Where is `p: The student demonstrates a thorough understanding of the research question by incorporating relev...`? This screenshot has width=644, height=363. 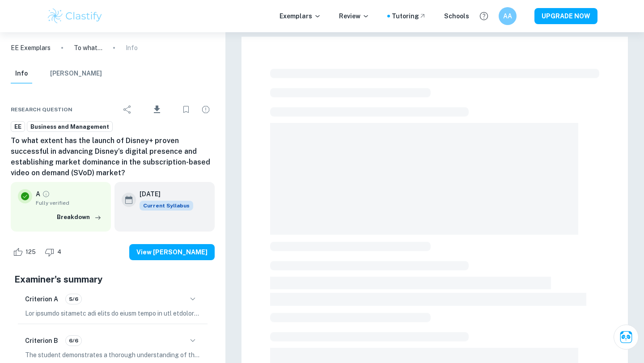
p: The student demonstrates a thorough understanding of the research question by incorporating relev... is located at coordinates (113, 356).